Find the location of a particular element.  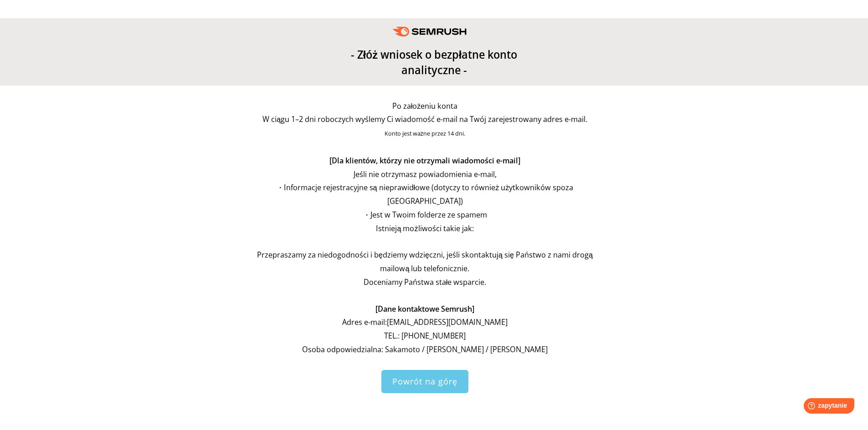

font: Przepraszamy za niedogodności i będziemy wdzięczni, jeśli skontaktują się Państwo z nami drogą ma... is located at coordinates (425, 262).